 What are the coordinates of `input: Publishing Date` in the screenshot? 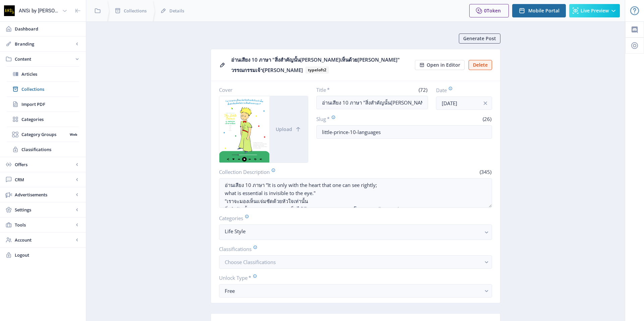 It's located at (463, 103).